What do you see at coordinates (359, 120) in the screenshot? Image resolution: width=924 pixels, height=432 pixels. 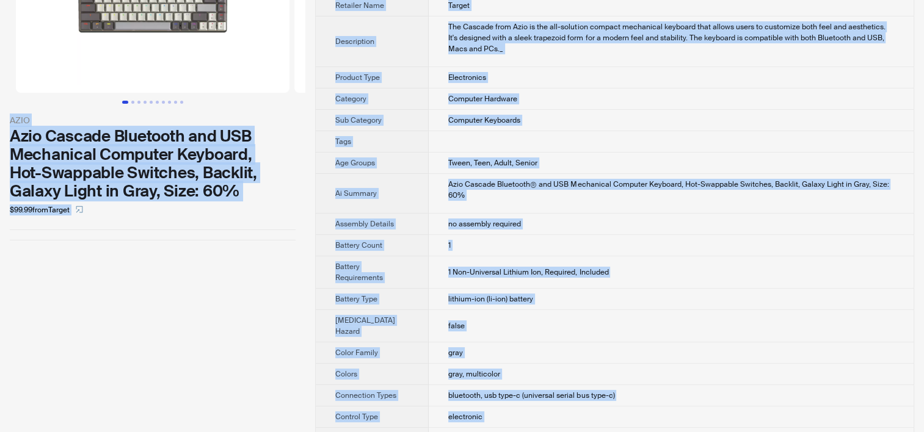 I see `span: Sub Category` at bounding box center [359, 120].